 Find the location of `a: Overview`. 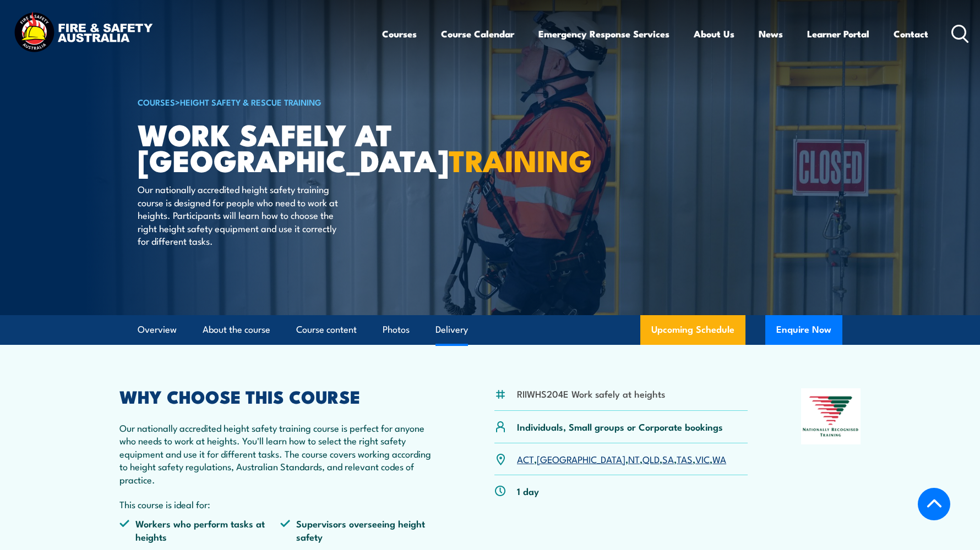

a: Overview is located at coordinates (158, 329).